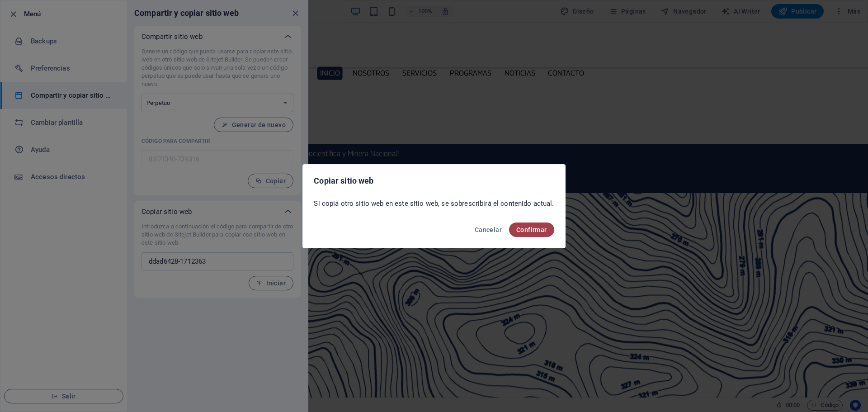  I want to click on button: Cancelar, so click(488, 229).